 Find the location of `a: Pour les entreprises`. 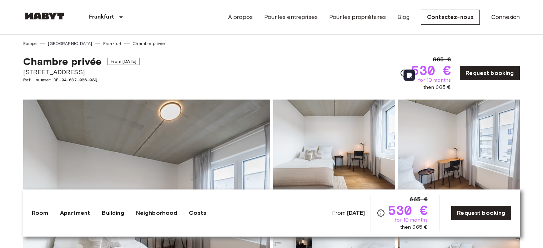

a: Pour les entreprises is located at coordinates (291, 17).